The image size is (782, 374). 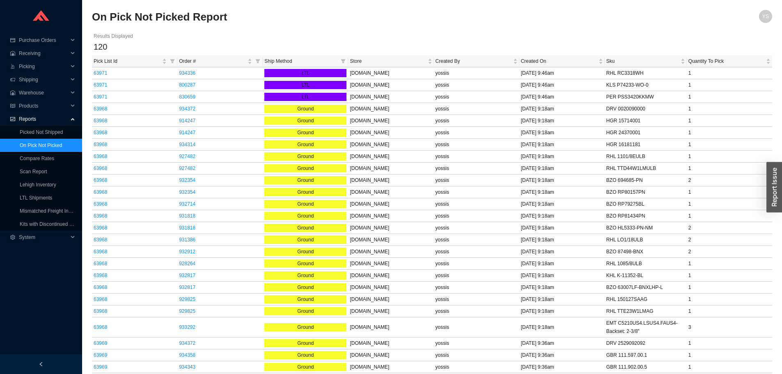 What do you see at coordinates (187, 204) in the screenshot?
I see `a: 932714` at bounding box center [187, 204].